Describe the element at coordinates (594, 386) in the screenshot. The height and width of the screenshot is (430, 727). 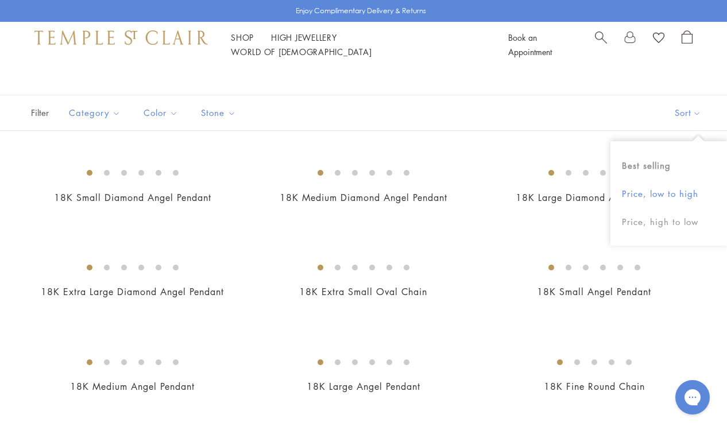
I see `a: 18K Fine Round Chain` at that location.